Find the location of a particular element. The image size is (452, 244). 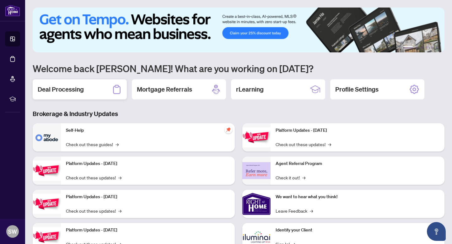

h3: Brokerage & Industry Updates is located at coordinates (239, 114).